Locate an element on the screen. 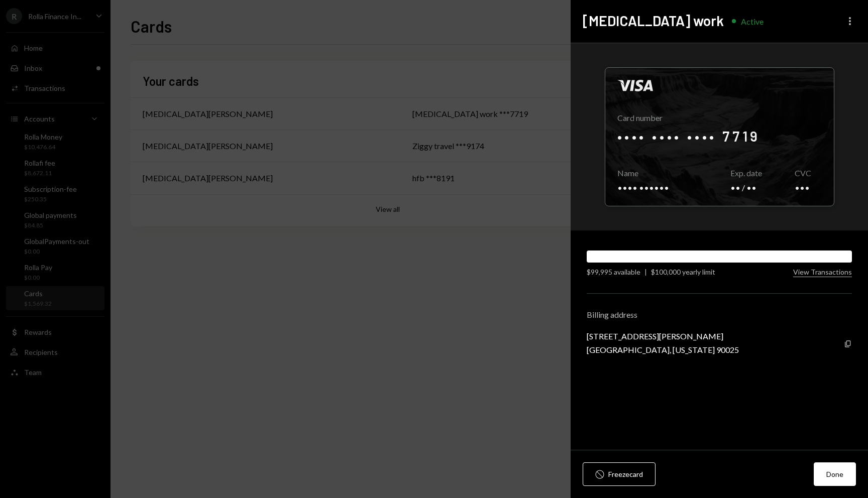  button: Done is located at coordinates (835, 474).